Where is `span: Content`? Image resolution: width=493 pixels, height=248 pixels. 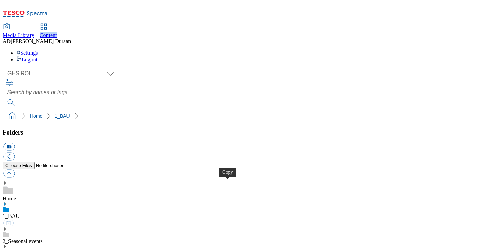 span: Content is located at coordinates (48, 35).